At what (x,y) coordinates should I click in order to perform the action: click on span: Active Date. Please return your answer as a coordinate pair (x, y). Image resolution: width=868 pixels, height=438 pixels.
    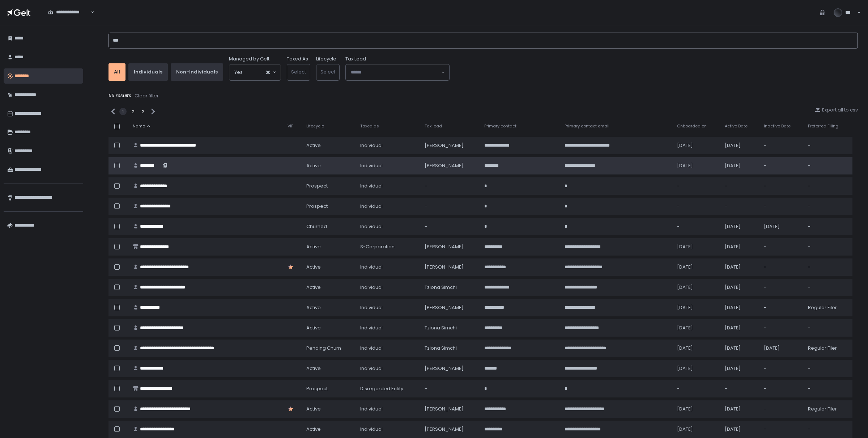
    Looking at the image, I should click on (736, 126).